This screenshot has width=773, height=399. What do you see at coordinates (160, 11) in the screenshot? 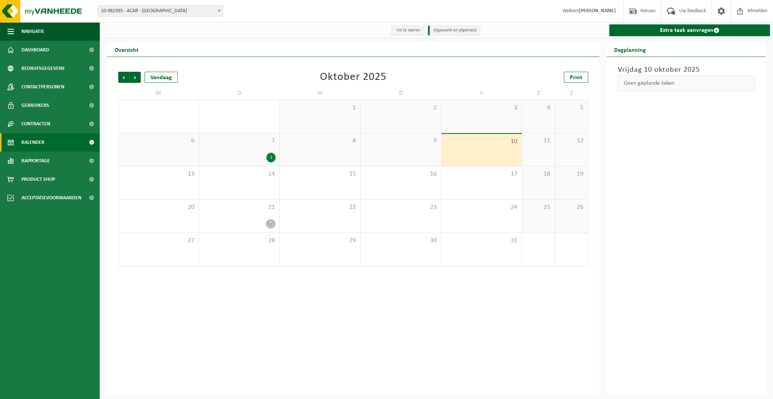
I see `span: 10-982395 - ACAR - SINT-NIKLAAS` at bounding box center [160, 11].